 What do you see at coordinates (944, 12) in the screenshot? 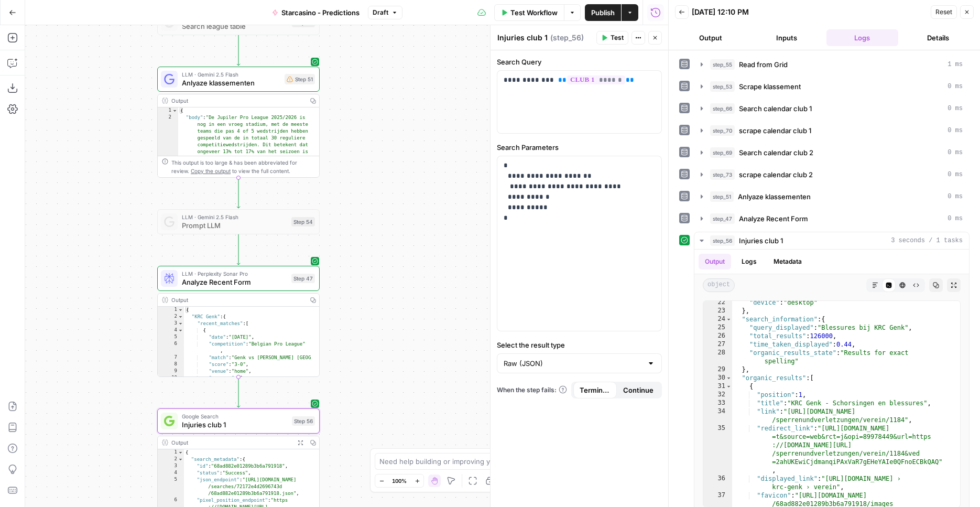
I see `button: Reset` at bounding box center [944, 12].